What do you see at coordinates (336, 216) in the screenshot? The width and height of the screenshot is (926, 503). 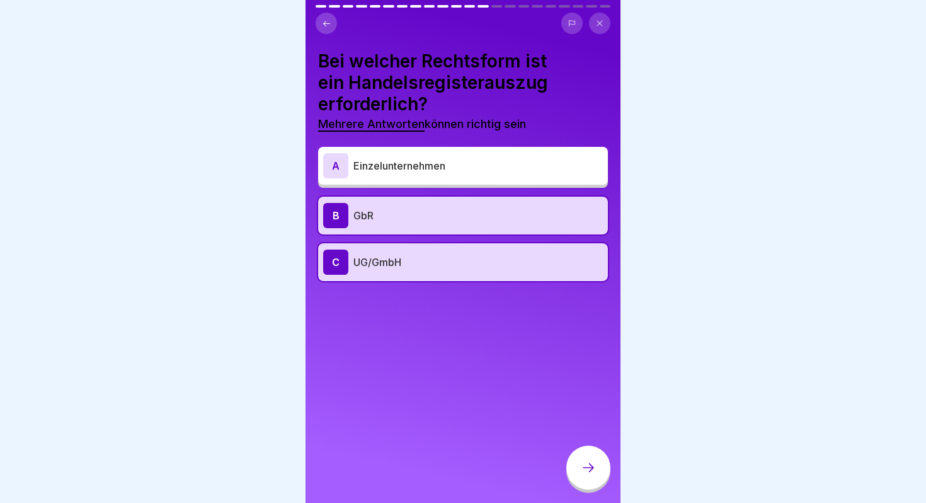 I see `div: B` at bounding box center [336, 216].